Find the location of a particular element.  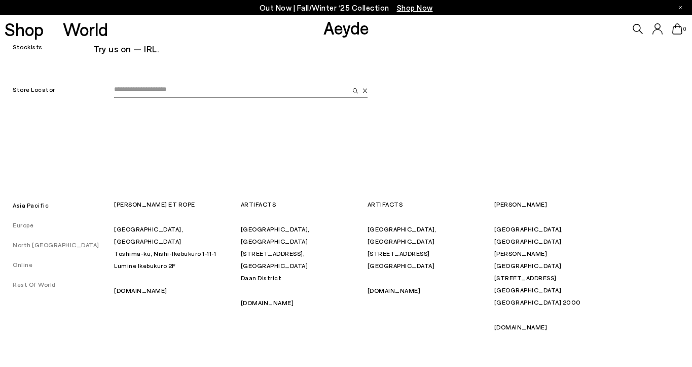

a: World is located at coordinates (85, 29).